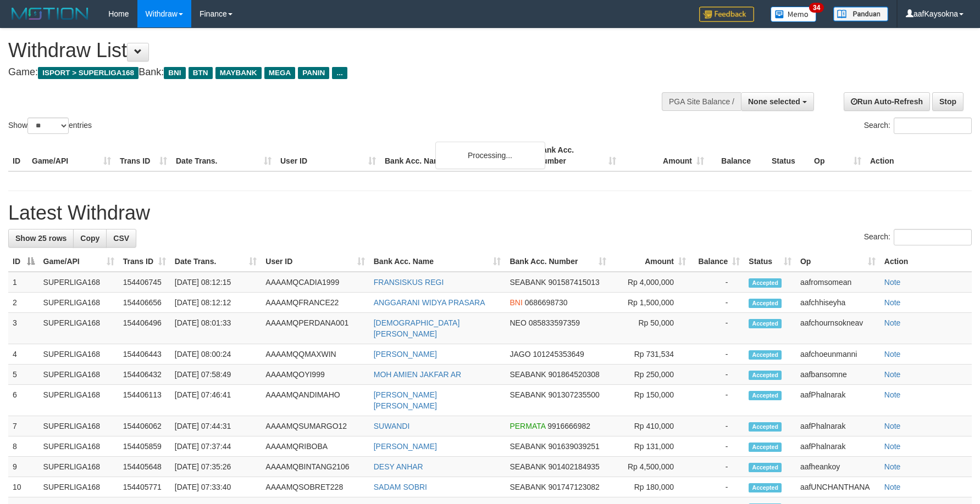 The height and width of the screenshot is (504, 980). What do you see at coordinates (558, 354) in the screenshot?
I see `span: Copy 101245353649 to clipboard` at bounding box center [558, 354].